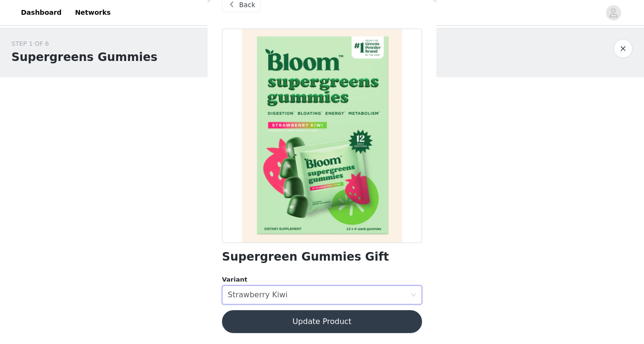  What do you see at coordinates (305, 257) in the screenshot?
I see `h1: Supergreen Gummies Gift` at bounding box center [305, 257].